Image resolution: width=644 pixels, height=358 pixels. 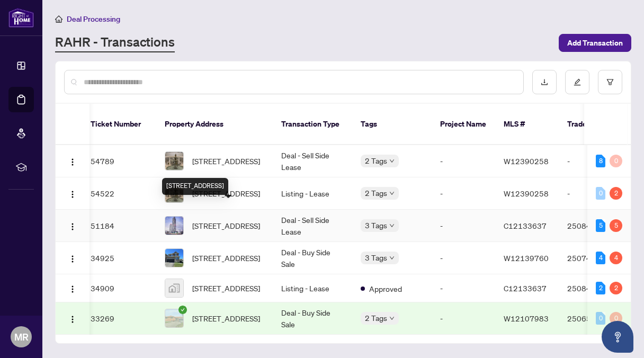 I want to click on th: Project Name, so click(x=463, y=125).